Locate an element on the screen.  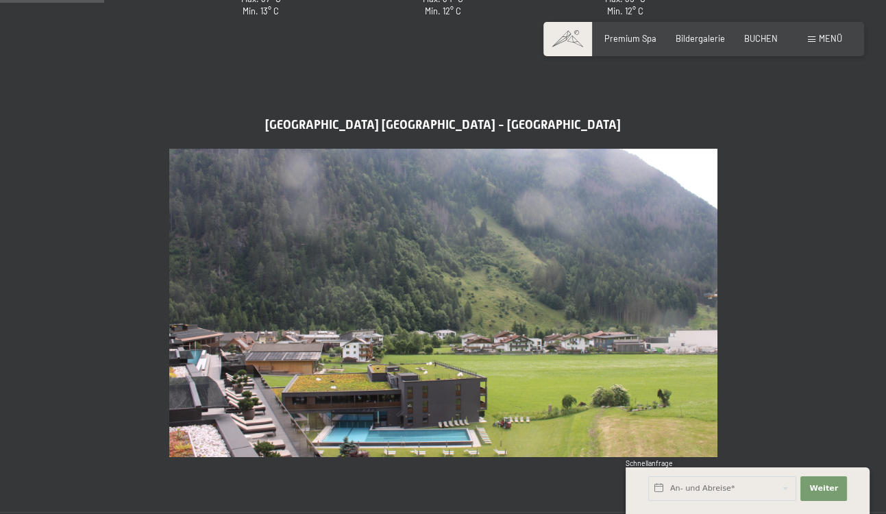
span: Premium Spa is located at coordinates (630, 38).